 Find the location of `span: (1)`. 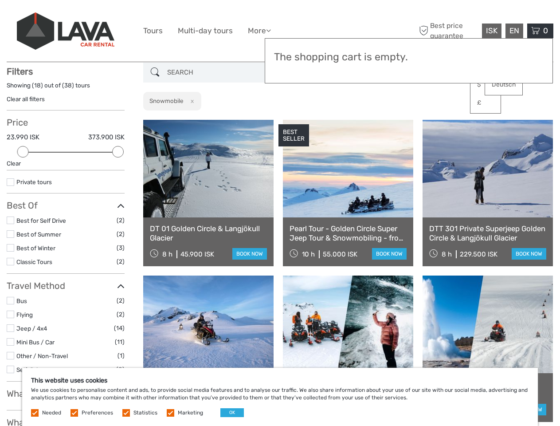

span: (1) is located at coordinates (121, 355).